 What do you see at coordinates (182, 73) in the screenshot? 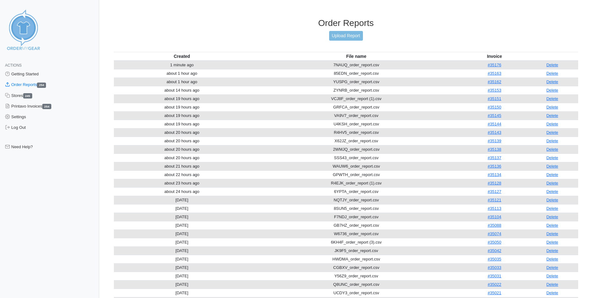
I see `td: about 1 hour ago` at bounding box center [182, 73].